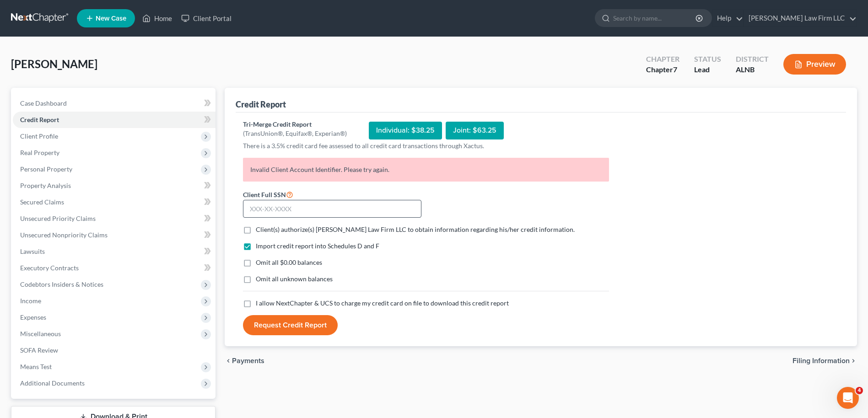  I want to click on span: SOFA Review, so click(39, 349).